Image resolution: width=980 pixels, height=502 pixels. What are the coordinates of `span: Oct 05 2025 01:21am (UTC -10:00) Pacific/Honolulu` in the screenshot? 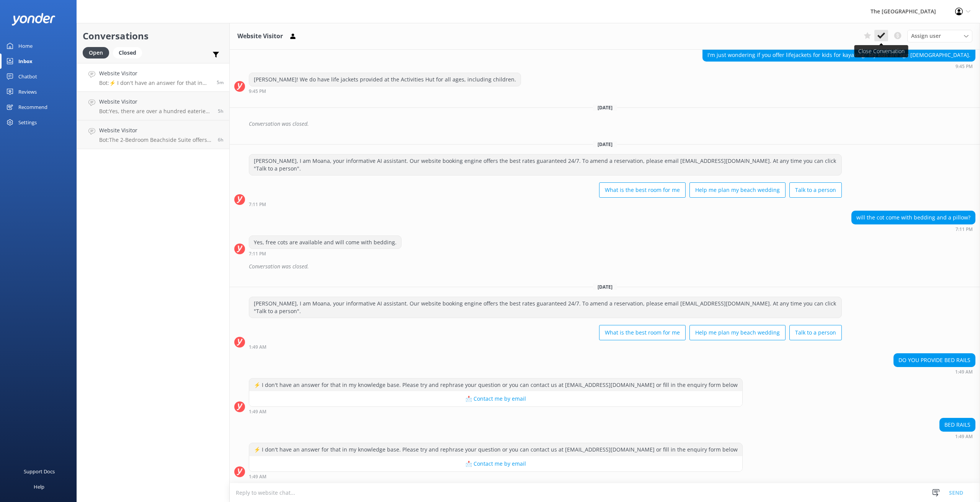 It's located at (220, 140).